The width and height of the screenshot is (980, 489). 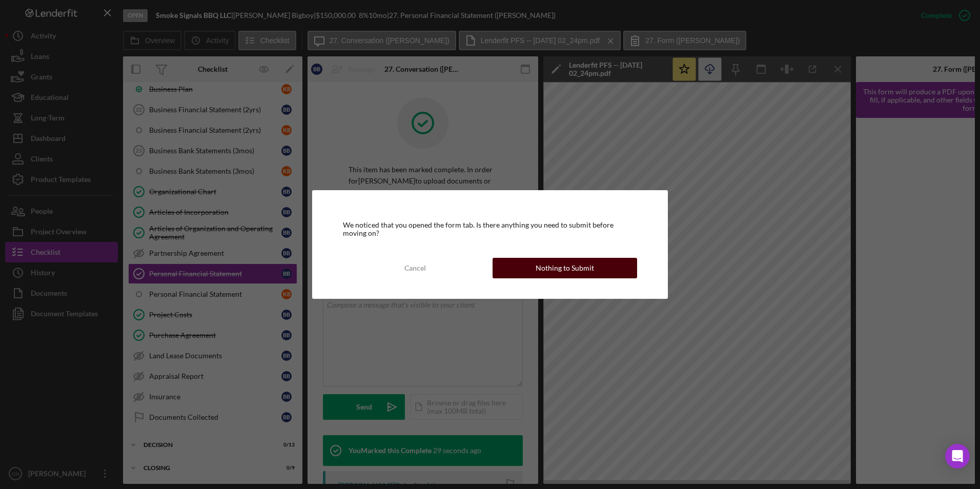 I want to click on div: Open Intercom Messenger, so click(x=957, y=456).